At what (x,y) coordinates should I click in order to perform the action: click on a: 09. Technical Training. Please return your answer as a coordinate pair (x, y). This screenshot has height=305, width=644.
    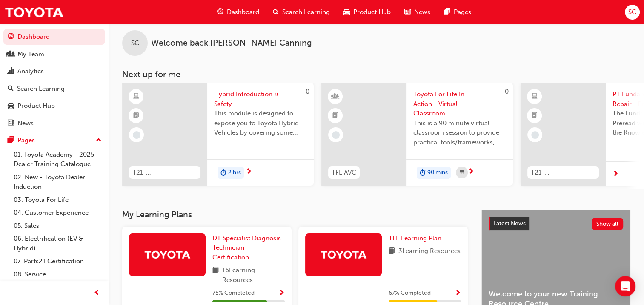
    Looking at the image, I should click on (57, 287).